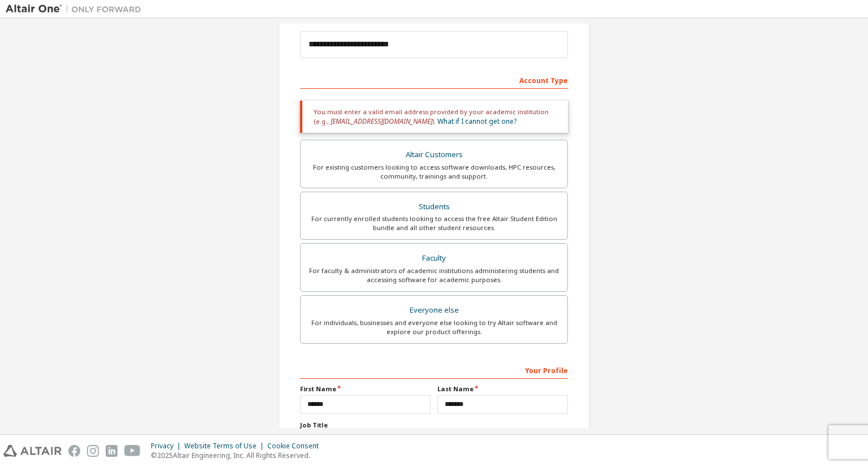 The width and height of the screenshot is (868, 467). What do you see at coordinates (365, 389) in the screenshot?
I see `label: First Name` at bounding box center [365, 389].